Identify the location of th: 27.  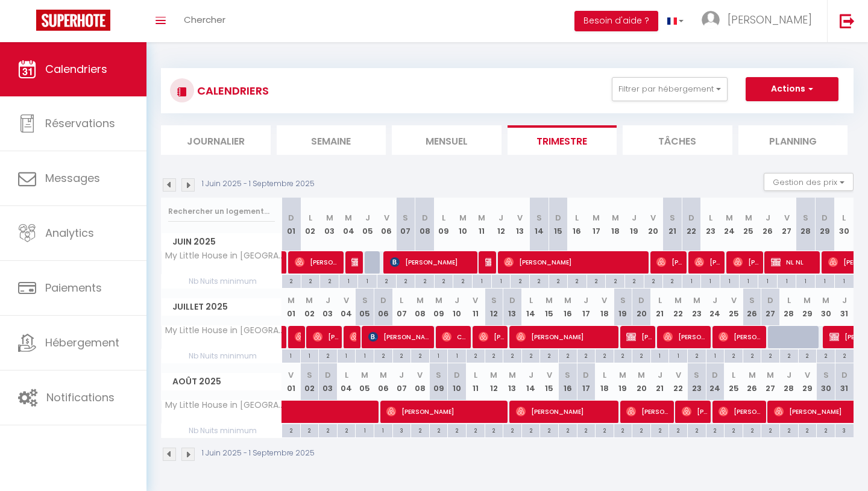
(770, 307).